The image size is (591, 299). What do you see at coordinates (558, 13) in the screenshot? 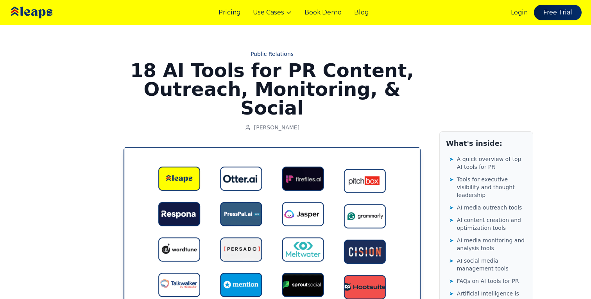
I see `a: Free Trial` at bounding box center [558, 13].